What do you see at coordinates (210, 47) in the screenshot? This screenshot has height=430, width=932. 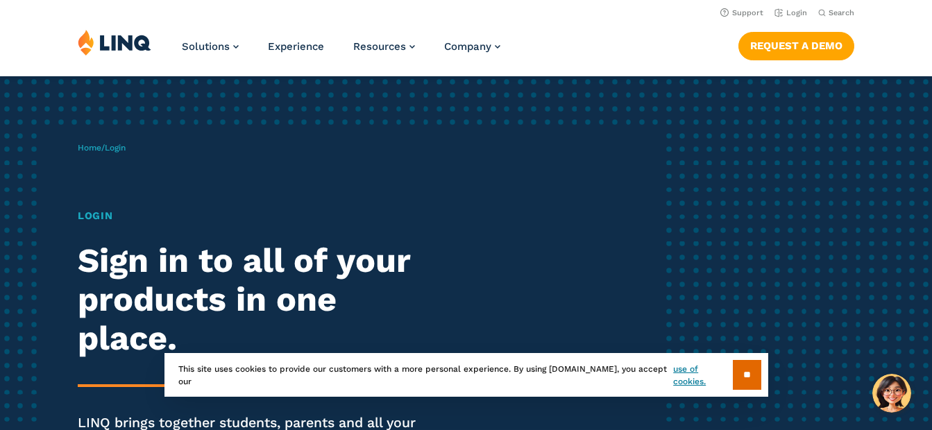 I see `a: Solutions` at bounding box center [210, 47].